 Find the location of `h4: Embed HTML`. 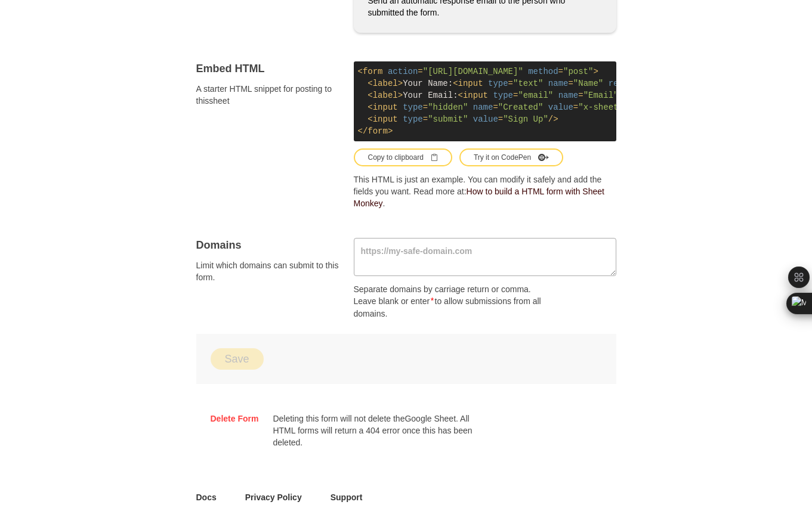

h4: Embed HTML is located at coordinates (267, 69).